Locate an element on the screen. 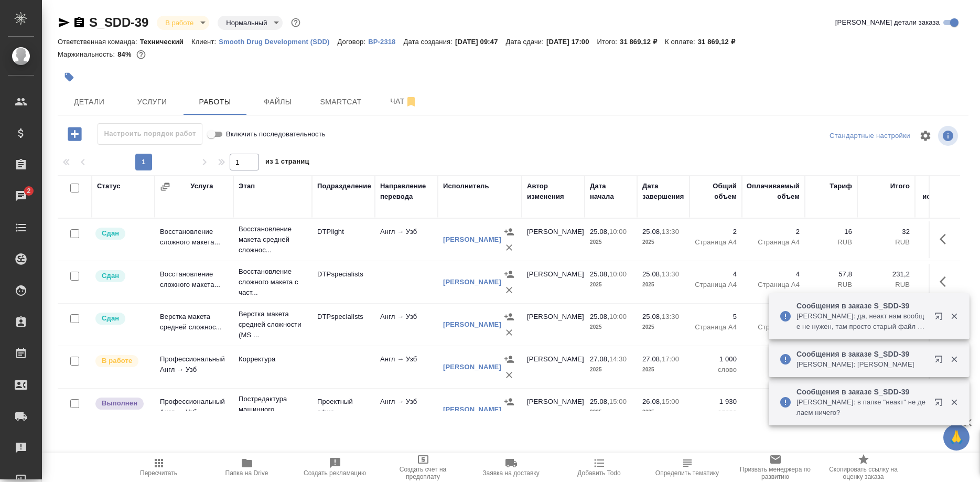 This screenshot has height=482, width=980. button: В работе is located at coordinates (179, 23).